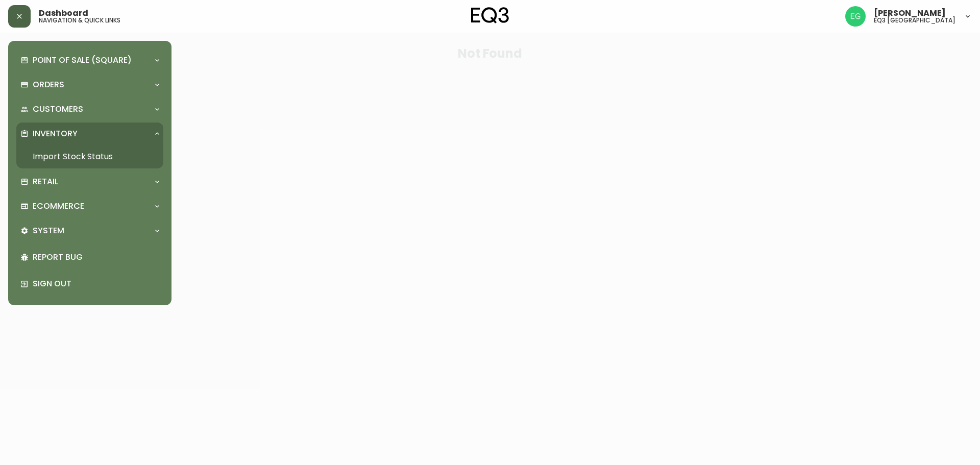 Image resolution: width=980 pixels, height=465 pixels. What do you see at coordinates (96, 284) in the screenshot?
I see `p: Sign Out` at bounding box center [96, 284].